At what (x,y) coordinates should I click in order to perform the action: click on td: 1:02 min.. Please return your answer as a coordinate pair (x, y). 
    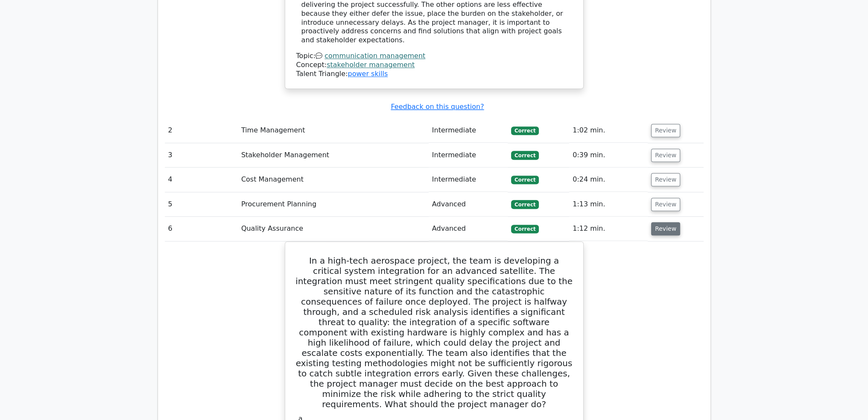
    Looking at the image, I should click on (608, 130).